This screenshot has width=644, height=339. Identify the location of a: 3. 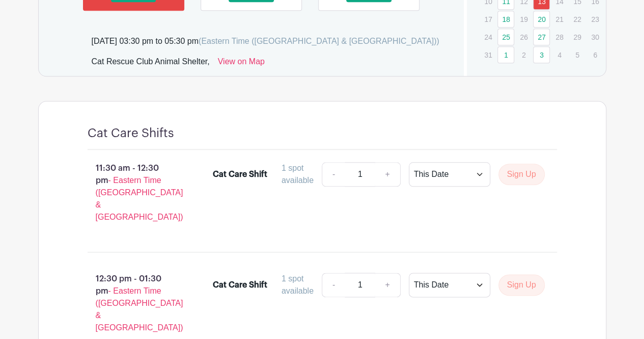
(541, 54).